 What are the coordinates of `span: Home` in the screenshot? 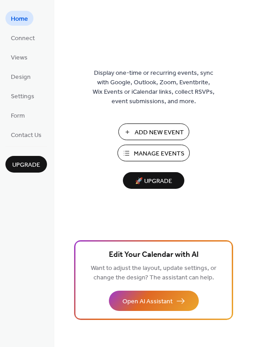 It's located at (19, 19).